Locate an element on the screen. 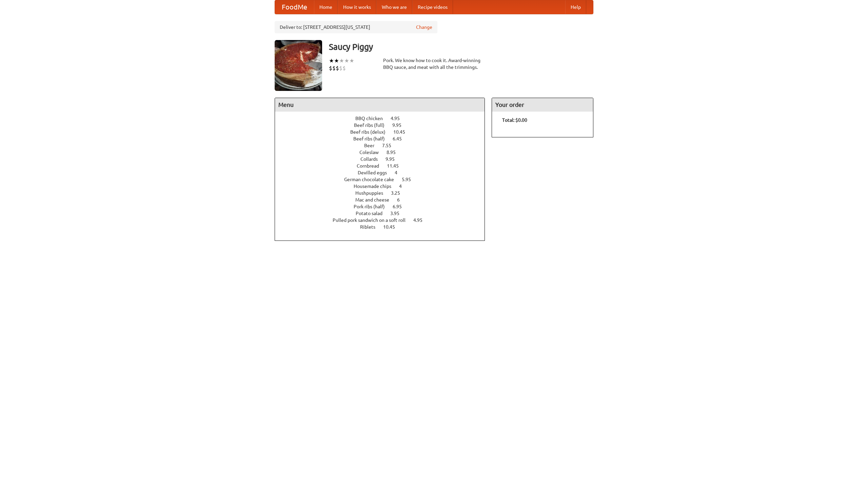 This screenshot has height=480, width=868. a: Mac and cheese 6 is located at coordinates (384, 200).